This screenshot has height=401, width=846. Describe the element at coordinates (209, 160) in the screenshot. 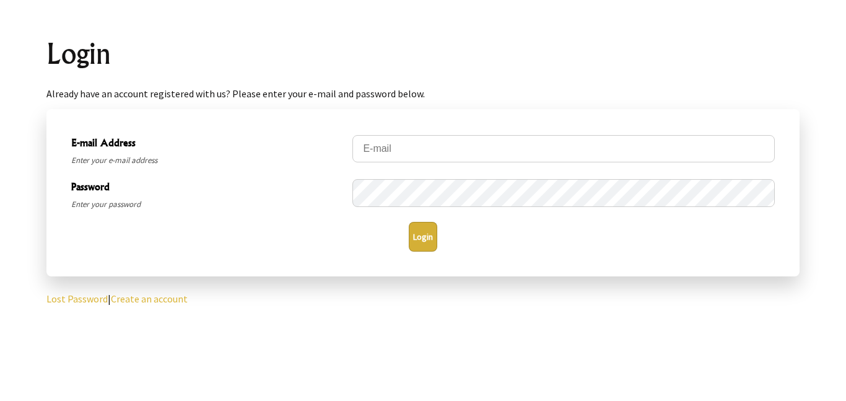

I see `span: Enter your e-mail address` at that location.